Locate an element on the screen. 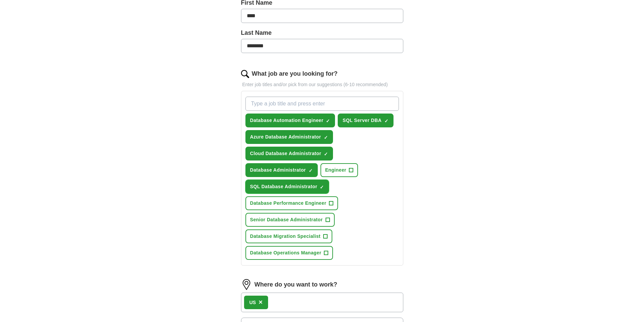  button: Senior Database Administrator is located at coordinates (290, 219).